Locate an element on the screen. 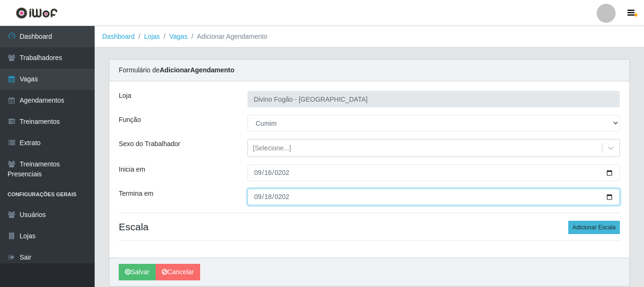 The width and height of the screenshot is (644, 287). button: Adicionar Escala is located at coordinates (594, 227).